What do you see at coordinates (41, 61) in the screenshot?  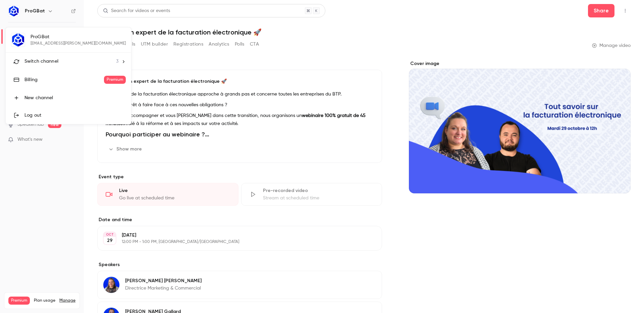 I see `span: Switch channel` at bounding box center [41, 61].